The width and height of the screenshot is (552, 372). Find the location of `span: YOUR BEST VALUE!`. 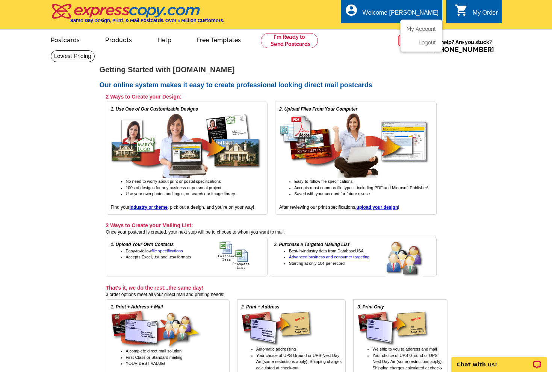

span: YOUR BEST VALUE! is located at coordinates (145, 363).